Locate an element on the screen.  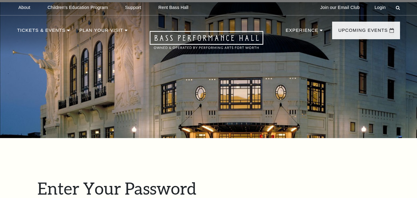
p: Tickets & Events is located at coordinates (41, 32).